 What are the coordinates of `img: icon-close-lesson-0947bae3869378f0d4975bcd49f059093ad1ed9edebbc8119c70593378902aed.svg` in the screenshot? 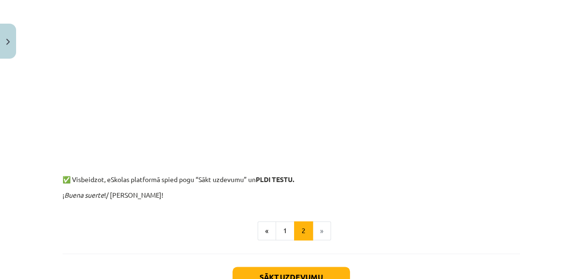 It's located at (8, 42).